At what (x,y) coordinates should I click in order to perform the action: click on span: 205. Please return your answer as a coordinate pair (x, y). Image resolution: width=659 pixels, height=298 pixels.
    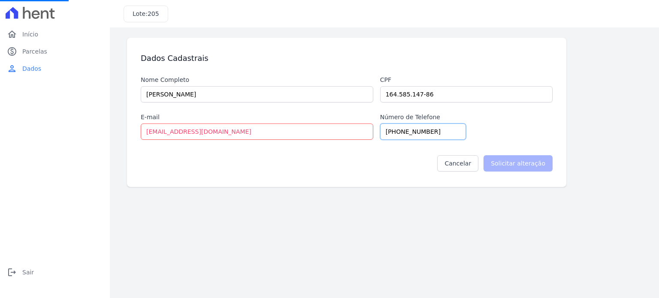
    Looking at the image, I should click on (153, 14).